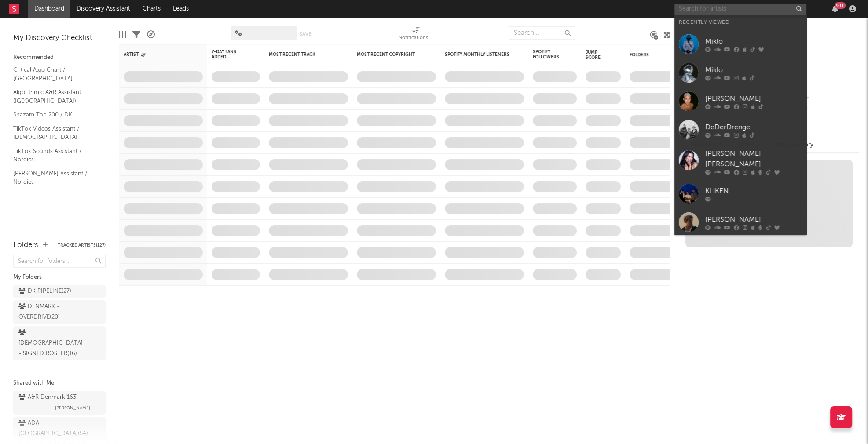  Describe the element at coordinates (741, 194) in the screenshot. I see `a: KLIKEN` at that location.